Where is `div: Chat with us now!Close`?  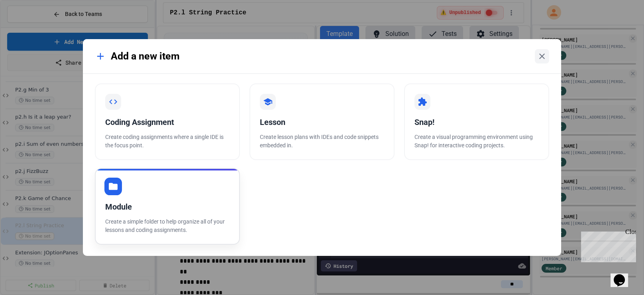
div: Chat with us now!Close is located at coordinates (29, 27).